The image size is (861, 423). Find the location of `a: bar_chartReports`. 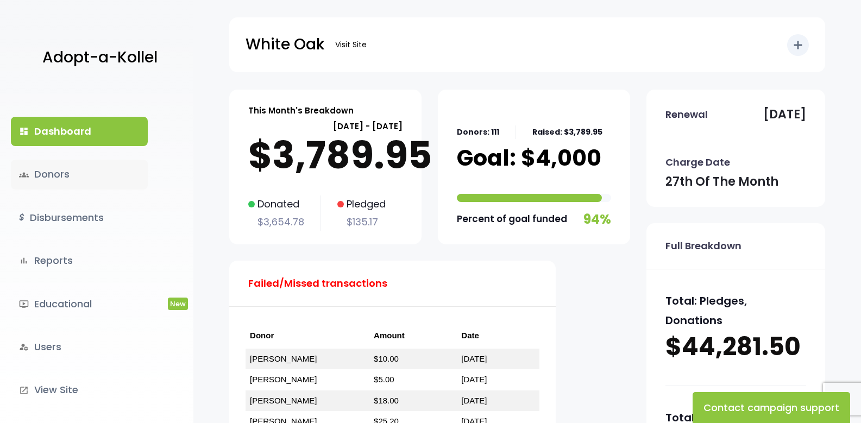

a: bar_chartReports is located at coordinates (79, 261).